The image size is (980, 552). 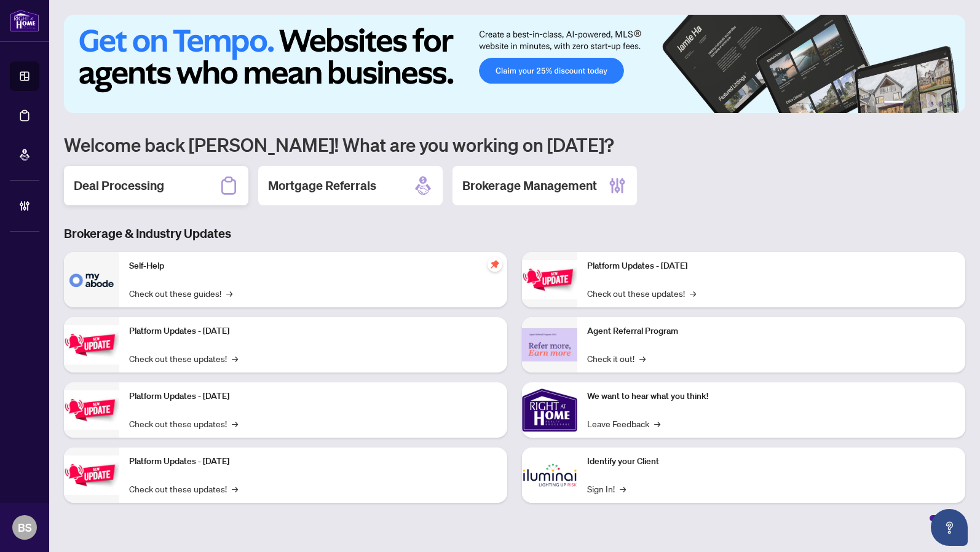 What do you see at coordinates (894, 103) in the screenshot?
I see `button: 1` at bounding box center [894, 103].